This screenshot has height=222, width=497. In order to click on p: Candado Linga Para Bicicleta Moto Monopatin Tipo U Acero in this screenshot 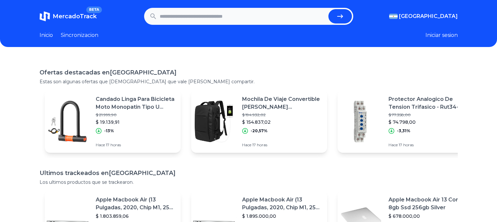, I will do `click(136, 103)`.